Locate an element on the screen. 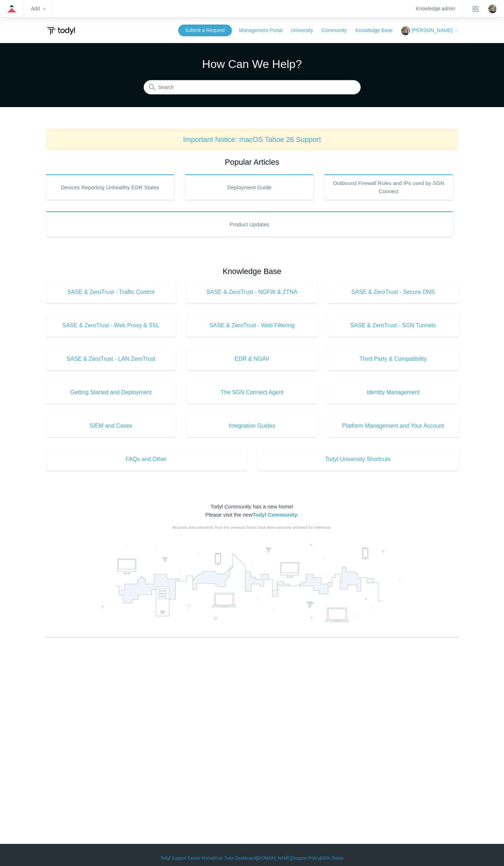  span: SASE & ZeroTrust - SGN Tunnels is located at coordinates (393, 326).